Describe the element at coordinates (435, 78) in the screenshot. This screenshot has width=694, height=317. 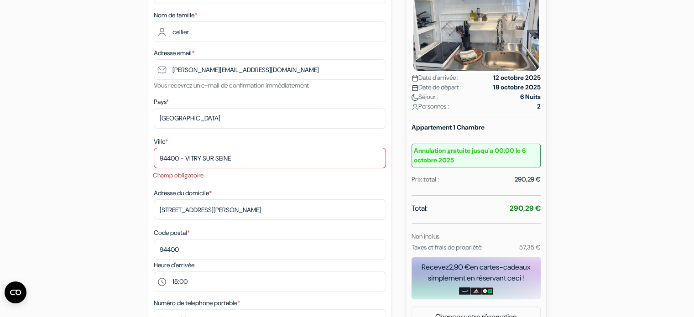
I see `span: Date d'arrivée :` at that location.